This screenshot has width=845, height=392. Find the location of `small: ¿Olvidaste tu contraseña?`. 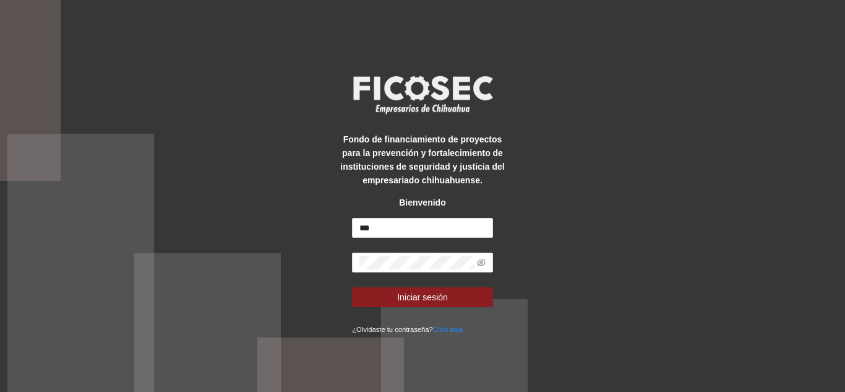

small: ¿Olvidaste tu contraseña? is located at coordinates (407, 329).